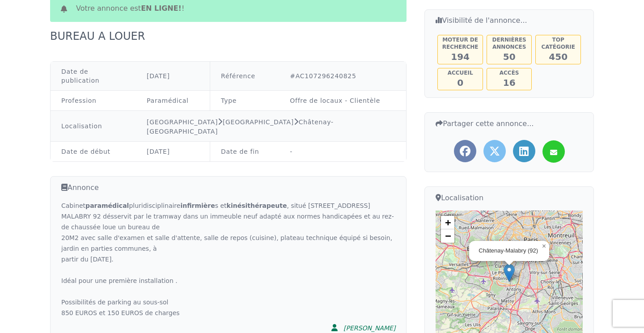 Image resolution: width=644 pixels, height=333 pixels. What do you see at coordinates (524, 151) in the screenshot?
I see `a: Partager l'annonce sur LinkedIn` at bounding box center [524, 151].